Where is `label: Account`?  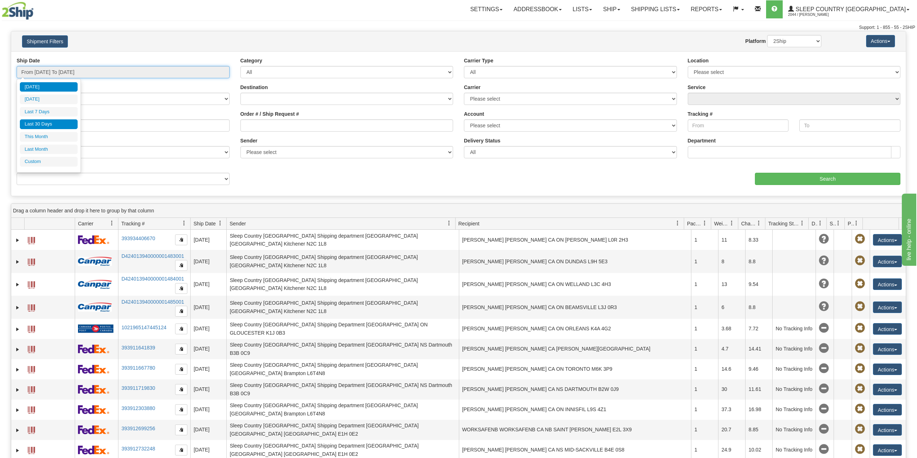 label: Account is located at coordinates (474, 114).